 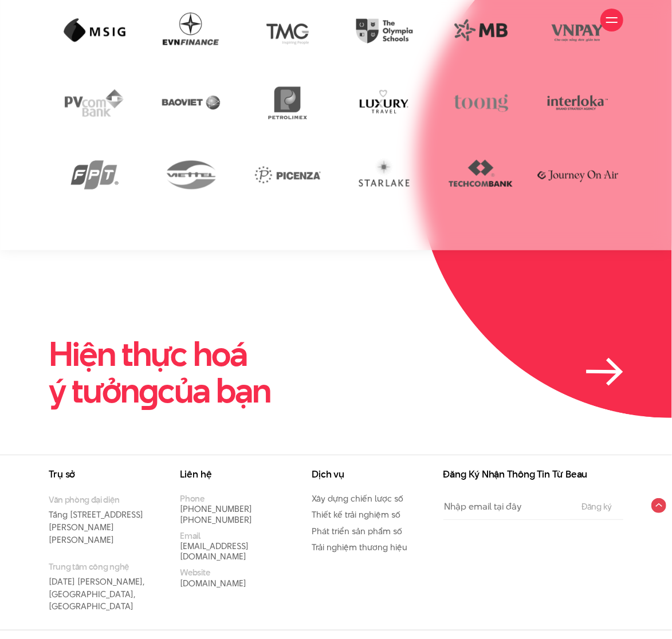 What do you see at coordinates (195, 571) in the screenshot?
I see `small: Website` at bounding box center [195, 571].